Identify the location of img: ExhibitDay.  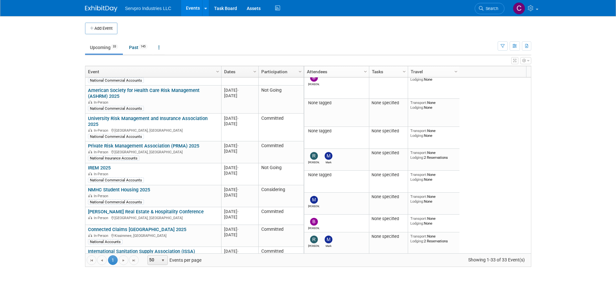
(101, 9).